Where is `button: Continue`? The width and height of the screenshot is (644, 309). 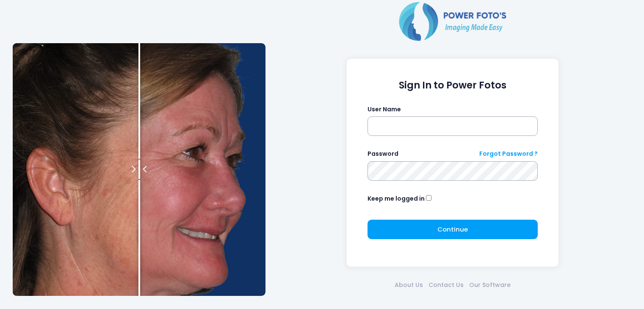 button: Continue is located at coordinates (452, 230).